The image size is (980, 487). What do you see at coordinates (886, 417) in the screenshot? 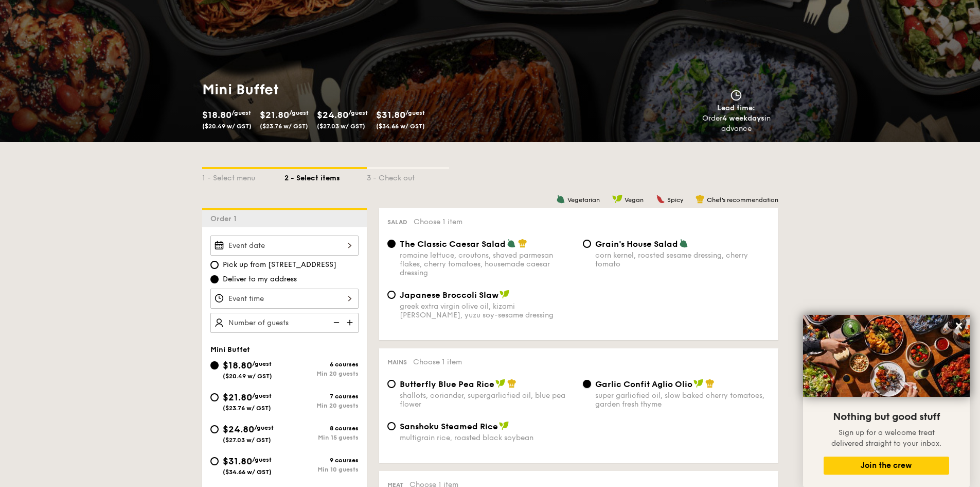
I see `span: Nothing but good stuff` at bounding box center [886, 417].